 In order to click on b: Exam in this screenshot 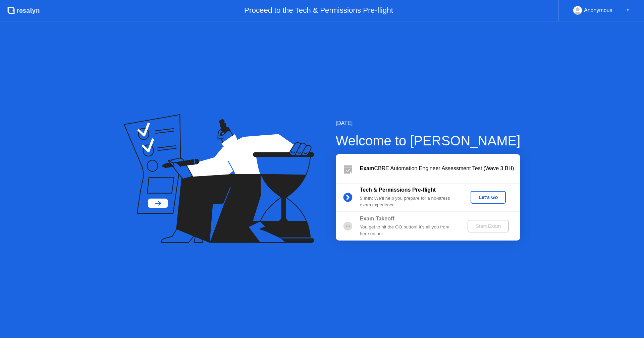, I will do `click(367, 168)`.